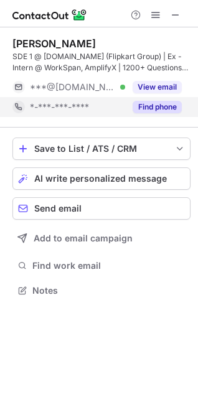  I want to click on button: save-profile-one-click, so click(101, 149).